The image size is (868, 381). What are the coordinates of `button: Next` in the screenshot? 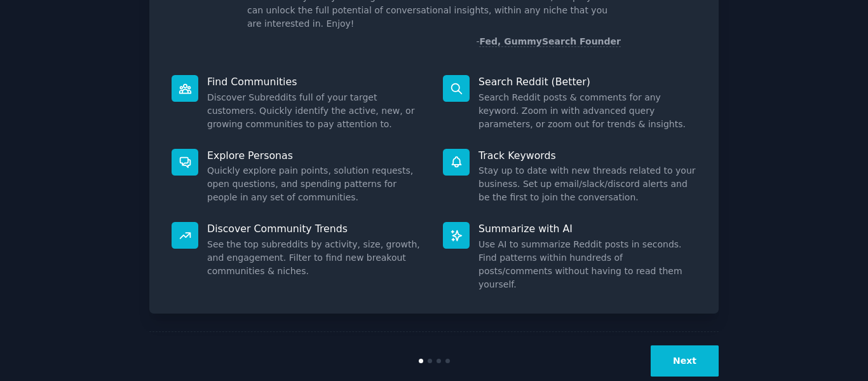 It's located at (684, 361).